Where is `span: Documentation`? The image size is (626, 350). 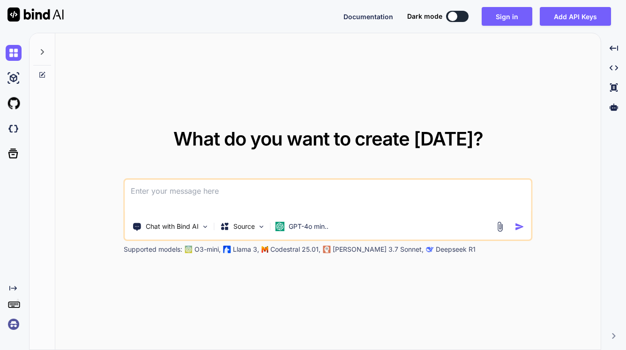 span: Documentation is located at coordinates (368, 16).